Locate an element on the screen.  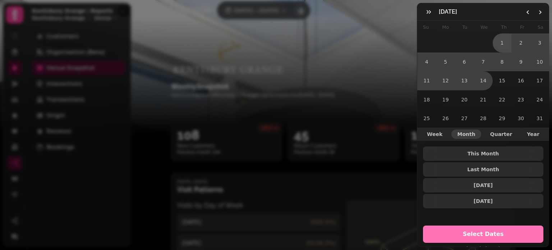
button: Year is located at coordinates (533, 134).